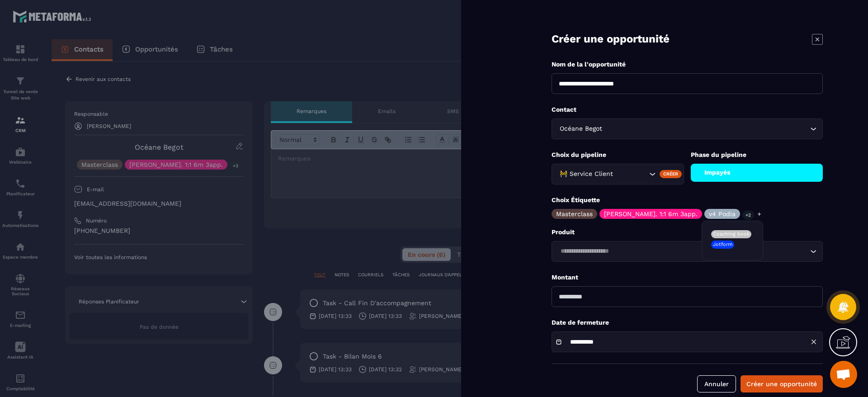 Image resolution: width=868 pixels, height=397 pixels. What do you see at coordinates (782, 384) in the screenshot?
I see `button: Créer une opportunité` at bounding box center [782, 384].